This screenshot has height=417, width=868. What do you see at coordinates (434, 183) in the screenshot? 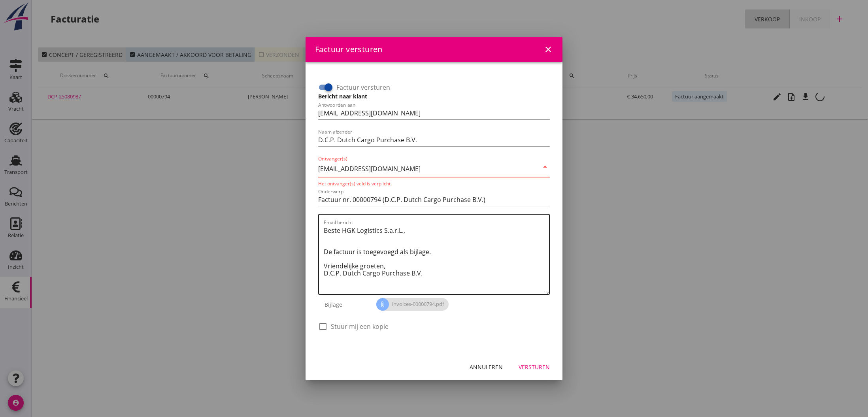
I see `div: Het ontvanger(s) veld is verplicht.` at bounding box center [434, 183].